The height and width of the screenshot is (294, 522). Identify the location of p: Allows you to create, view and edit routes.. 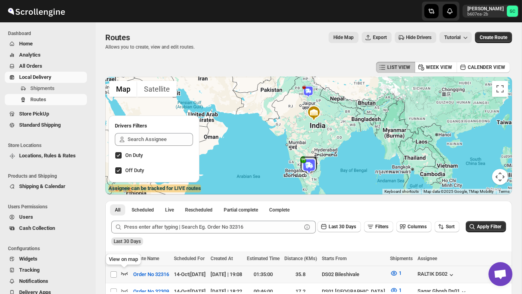
(150, 47).